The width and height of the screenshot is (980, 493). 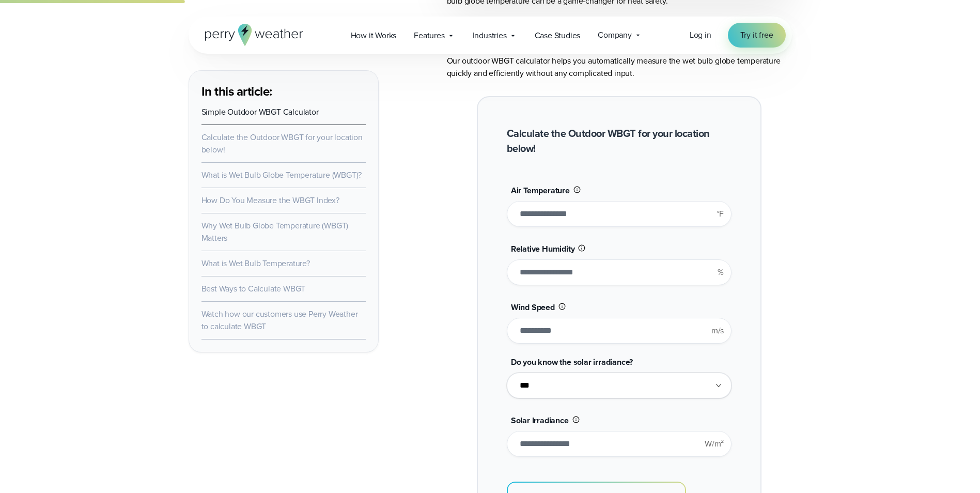 What do you see at coordinates (619, 141) in the screenshot?
I see `h2: Calculate the Outdoor WBGT for your location below!` at bounding box center [619, 141].